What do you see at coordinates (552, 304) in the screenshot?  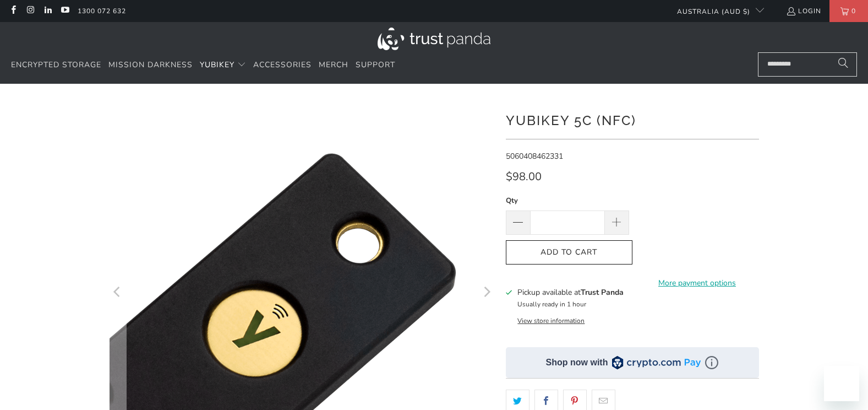 I see `small: Usually ready in 1 hour` at bounding box center [552, 304].